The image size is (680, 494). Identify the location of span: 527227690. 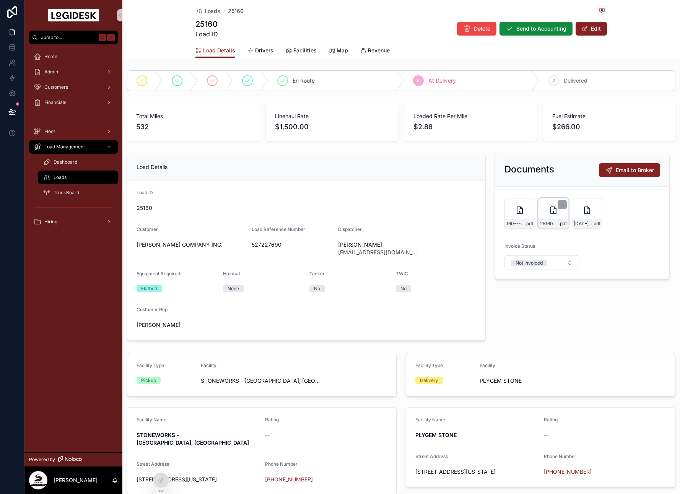
(292, 245).